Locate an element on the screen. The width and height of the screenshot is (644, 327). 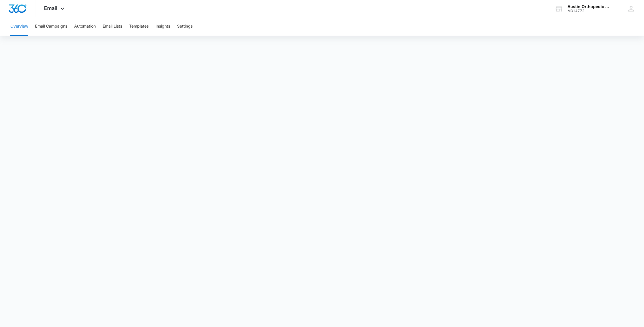
div: account id is located at coordinates (588, 11).